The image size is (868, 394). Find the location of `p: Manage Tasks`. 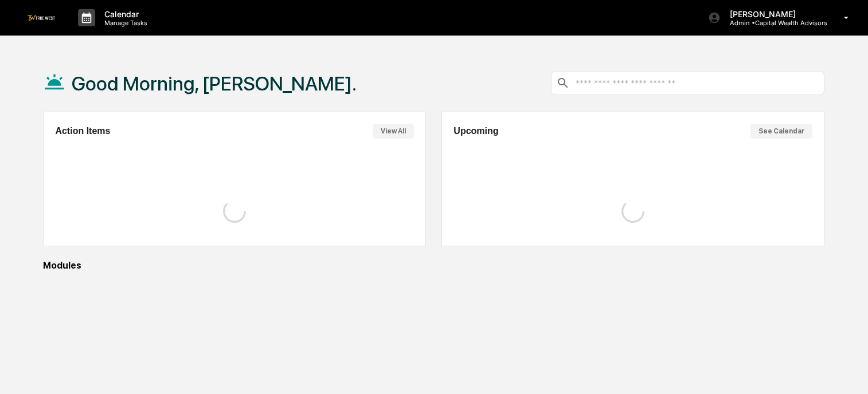

p: Manage Tasks is located at coordinates (123, 23).